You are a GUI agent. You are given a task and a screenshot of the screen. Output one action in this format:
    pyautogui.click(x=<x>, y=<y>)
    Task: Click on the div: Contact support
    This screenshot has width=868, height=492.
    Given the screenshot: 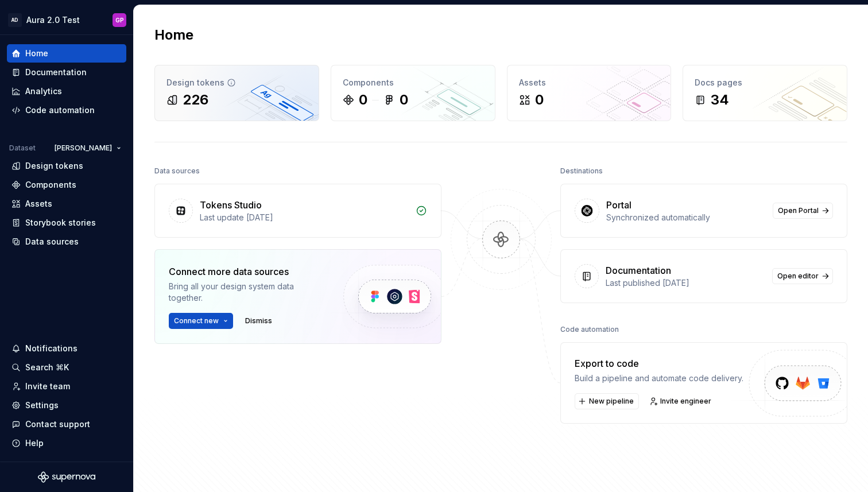 What is the action you would take?
    pyautogui.click(x=58, y=424)
    